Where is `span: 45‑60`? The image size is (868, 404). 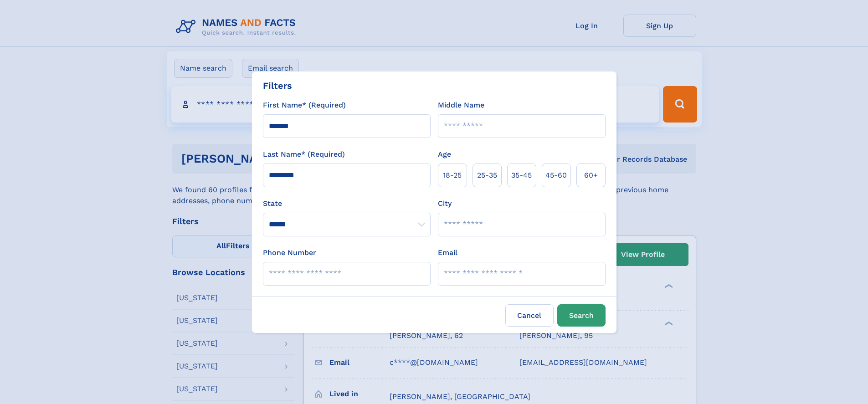
span: 45‑60 is located at coordinates (556, 175).